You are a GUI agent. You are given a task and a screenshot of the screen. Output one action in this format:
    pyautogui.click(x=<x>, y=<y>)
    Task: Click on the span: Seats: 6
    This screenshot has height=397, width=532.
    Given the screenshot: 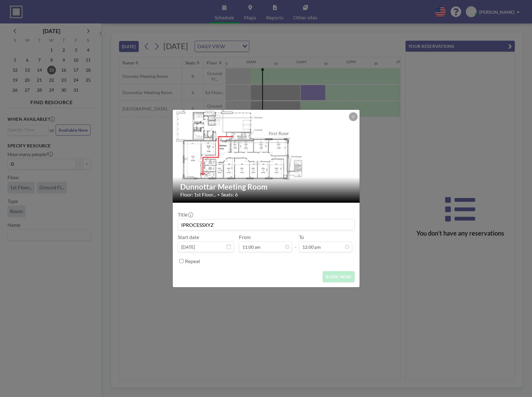 What is the action you would take?
    pyautogui.click(x=230, y=194)
    